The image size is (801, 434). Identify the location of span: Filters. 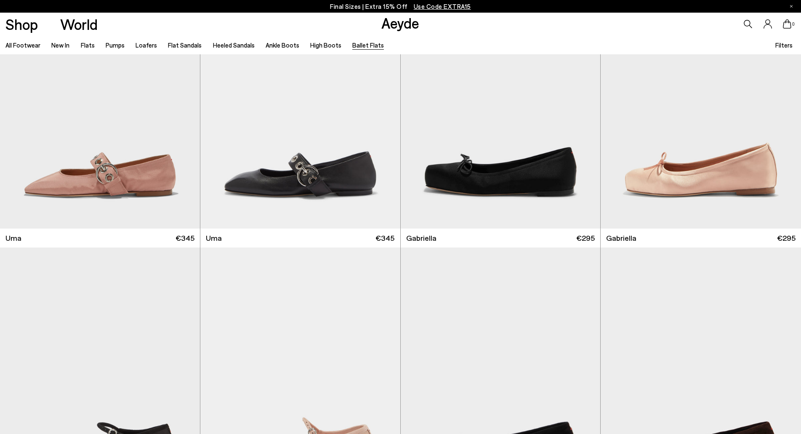
(784, 45).